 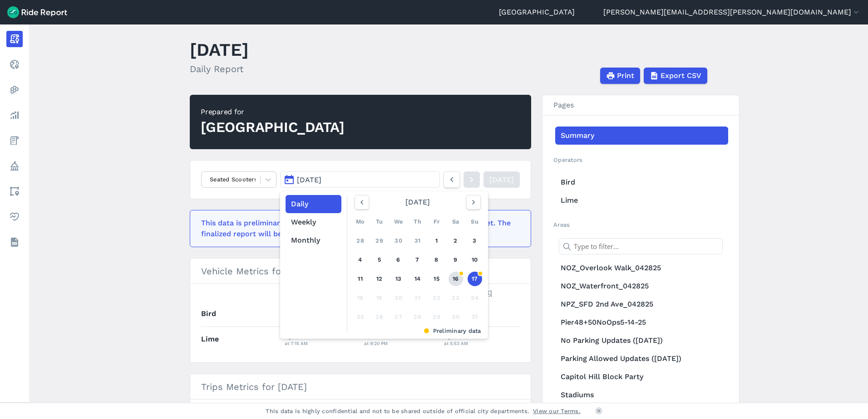 I want to click on div: 20, so click(x=398, y=298).